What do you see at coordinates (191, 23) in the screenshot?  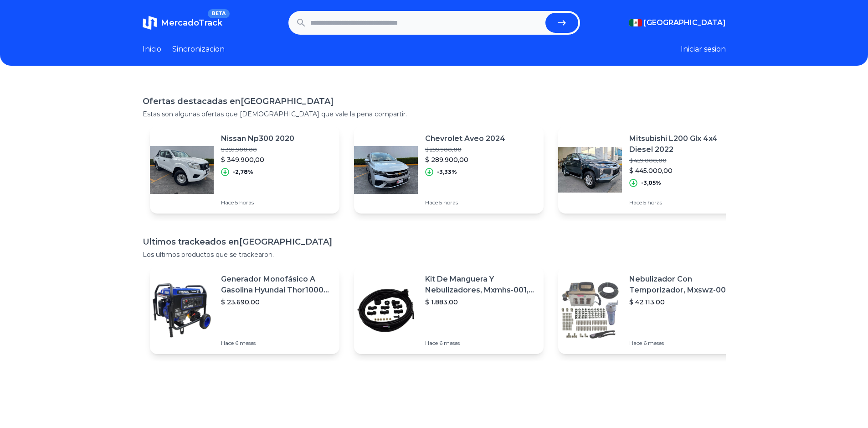 I see `span: MercadoTrack` at bounding box center [191, 23].